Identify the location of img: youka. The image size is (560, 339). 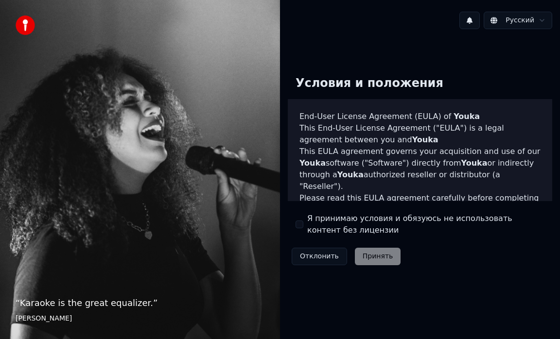
(25, 25).